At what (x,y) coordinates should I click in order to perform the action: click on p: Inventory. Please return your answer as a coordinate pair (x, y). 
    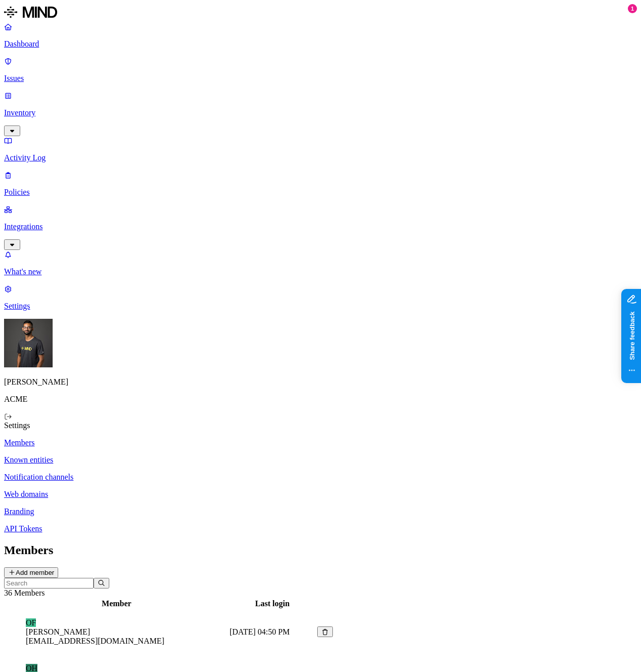
    Looking at the image, I should click on (320, 113).